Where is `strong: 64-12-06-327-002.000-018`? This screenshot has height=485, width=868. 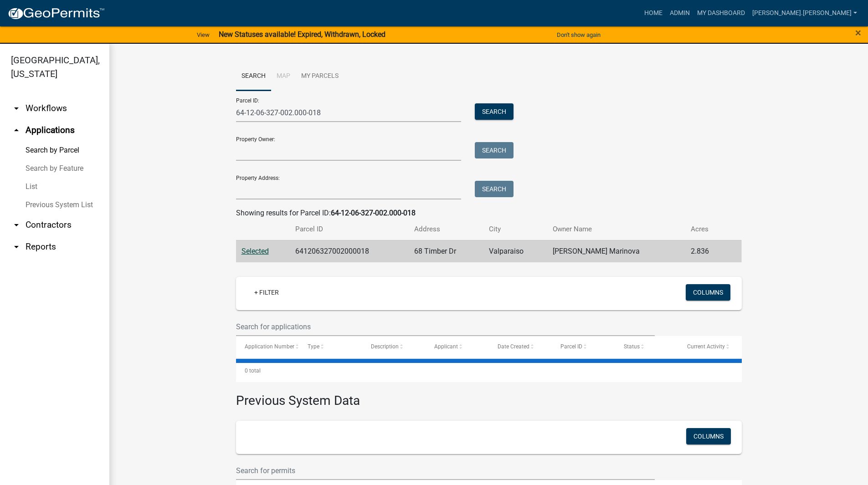
strong: 64-12-06-327-002.000-018 is located at coordinates (373, 212).